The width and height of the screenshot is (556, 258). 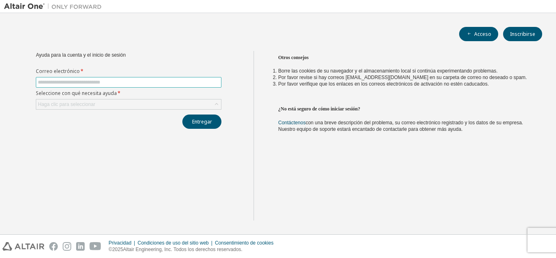 What do you see at coordinates (66, 104) in the screenshot?
I see `font: Haga clic para seleccionar` at bounding box center [66, 104].